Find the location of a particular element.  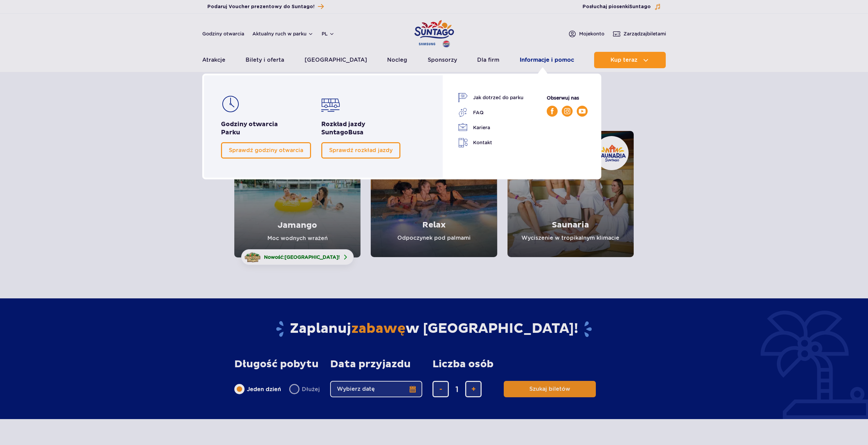

img: YouTube is located at coordinates (582, 111).